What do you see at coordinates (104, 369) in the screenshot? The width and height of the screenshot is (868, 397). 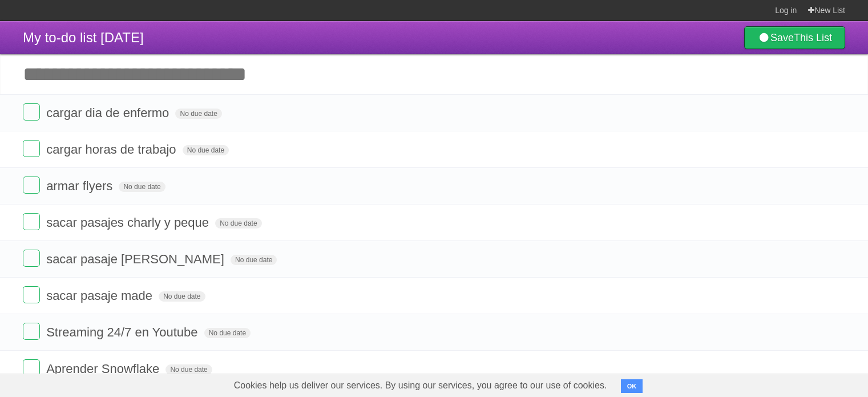 I see `span: Aprender Snowflake` at bounding box center [104, 369].